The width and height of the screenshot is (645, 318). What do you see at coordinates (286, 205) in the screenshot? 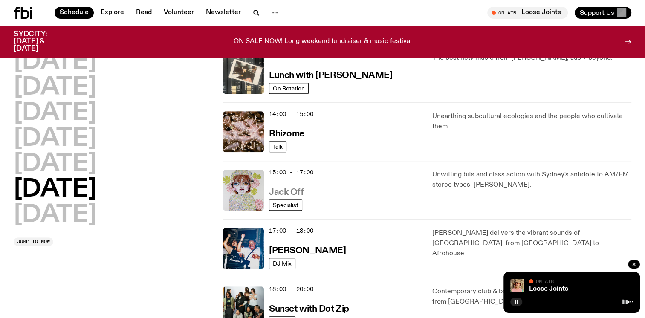
I see `span: Specialist` at bounding box center [286, 205].